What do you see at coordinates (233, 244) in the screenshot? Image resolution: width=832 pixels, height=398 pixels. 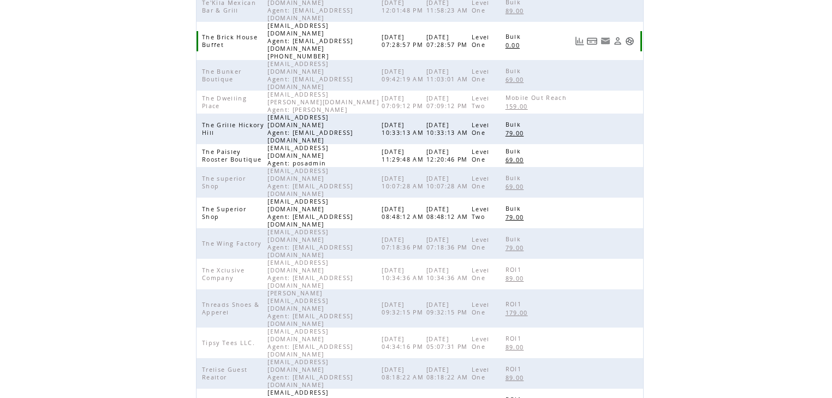 I see `span: The Wing Factory` at bounding box center [233, 244].